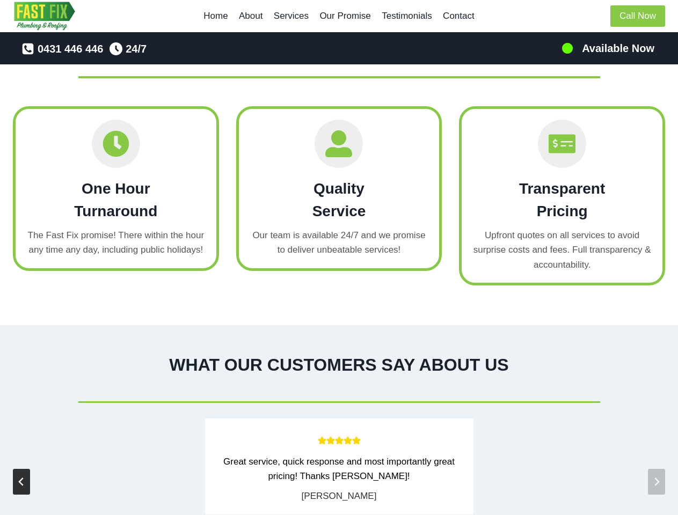 Image resolution: width=678 pixels, height=515 pixels. Describe the element at coordinates (567, 48) in the screenshot. I see `img: 100-percents.png` at that location.